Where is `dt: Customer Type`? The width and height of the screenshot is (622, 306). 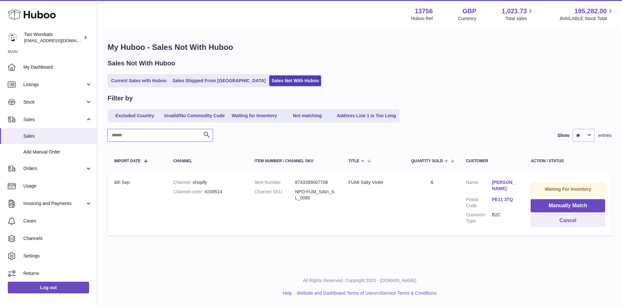
dt: Customer Type is located at coordinates (479, 218).